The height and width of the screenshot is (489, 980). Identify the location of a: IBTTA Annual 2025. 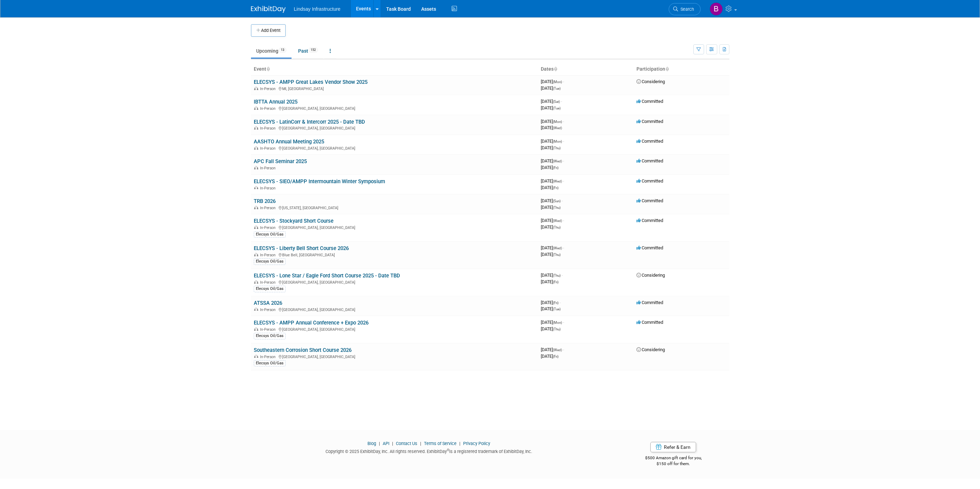
(276, 102).